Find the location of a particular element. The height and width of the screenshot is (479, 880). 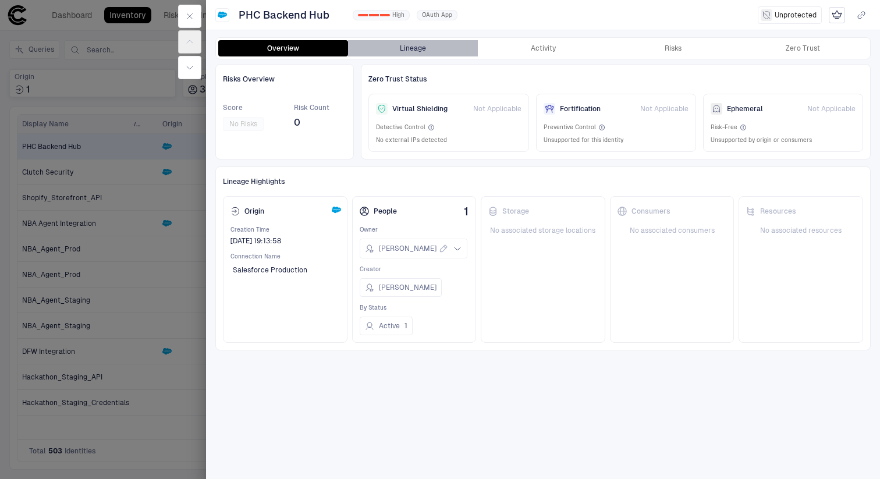

span: Owner is located at coordinates (415, 230).